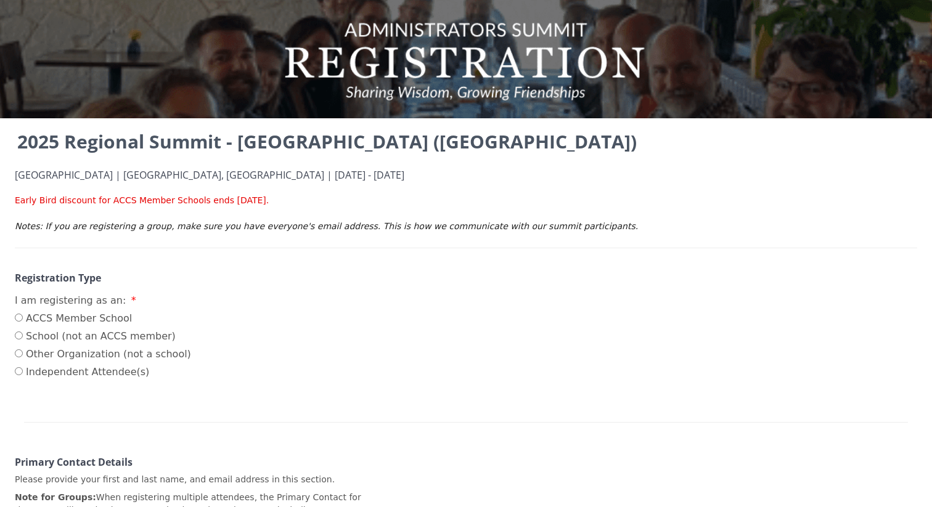 The height and width of the screenshot is (507, 932). What do you see at coordinates (192, 479) in the screenshot?
I see `p: Please provide your first and last name, and email address in this section.` at bounding box center [192, 479].